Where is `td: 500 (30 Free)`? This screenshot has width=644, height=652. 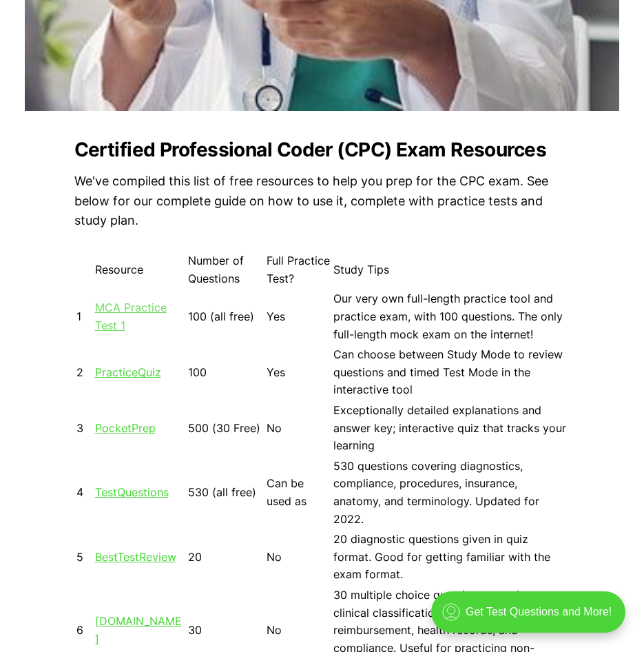 td: 500 (30 Free) is located at coordinates (226, 428).